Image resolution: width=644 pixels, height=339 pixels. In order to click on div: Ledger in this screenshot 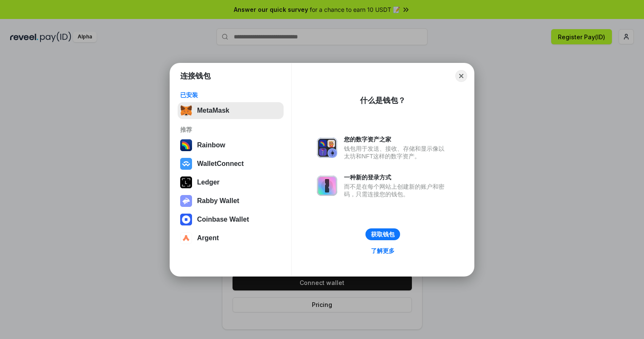, I will do `click(208, 182)`.